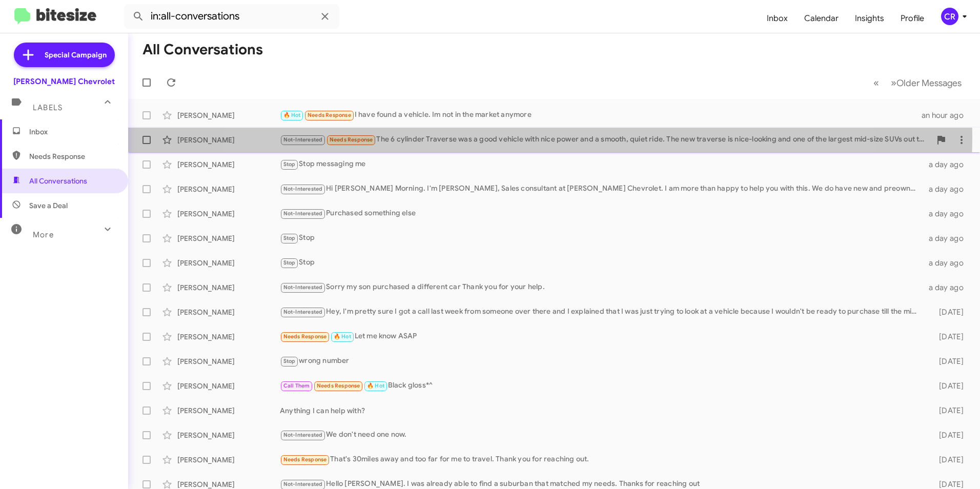 This screenshot has width=980, height=489. I want to click on input: Search, so click(232, 16).